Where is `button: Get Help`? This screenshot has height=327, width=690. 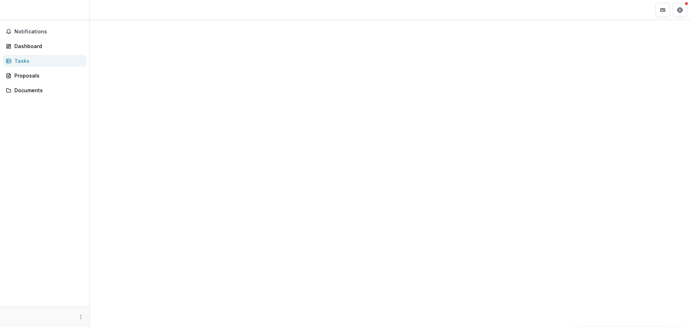
button: Get Help is located at coordinates (679, 10).